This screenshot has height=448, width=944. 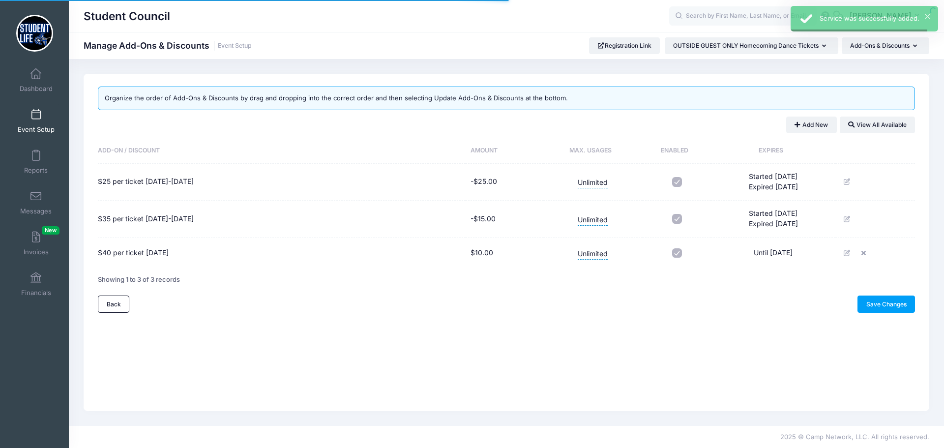 What do you see at coordinates (36, 284) in the screenshot?
I see `a: Financials` at bounding box center [36, 284].